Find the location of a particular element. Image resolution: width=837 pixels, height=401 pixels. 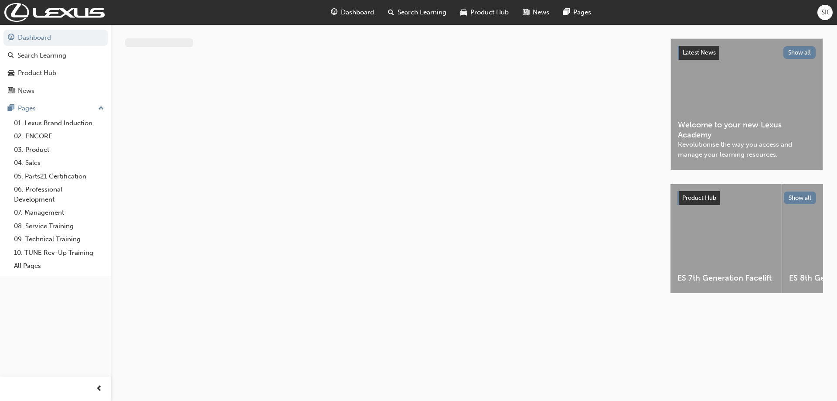

span: Welcome to your new Lexus Academy is located at coordinates (747, 130).